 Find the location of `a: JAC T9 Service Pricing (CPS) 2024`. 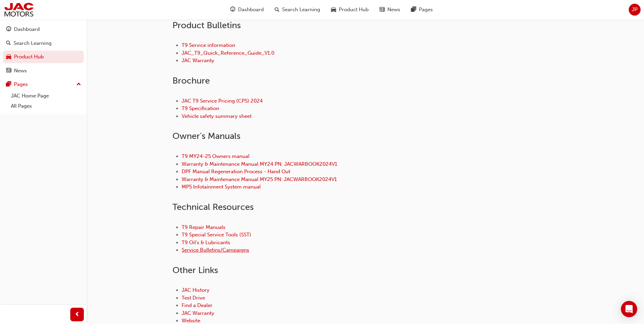

a: JAC T9 Service Pricing (CPS) 2024 is located at coordinates (222, 101).